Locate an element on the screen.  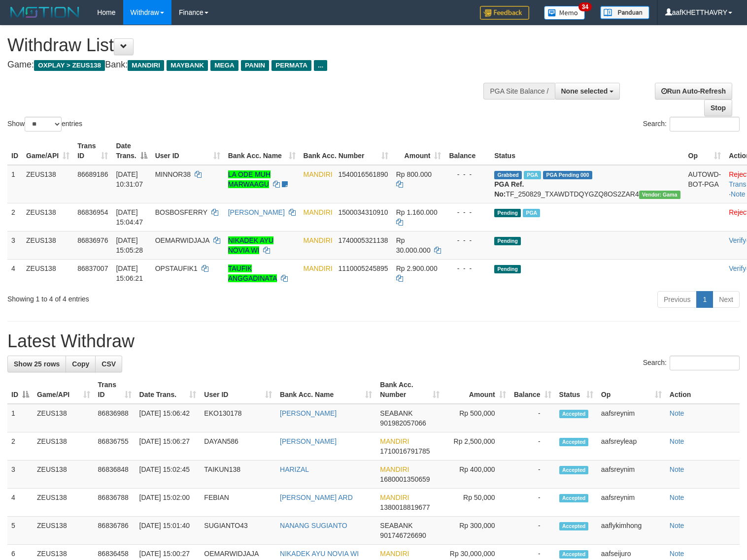
span: MEGA is located at coordinates (224, 65).